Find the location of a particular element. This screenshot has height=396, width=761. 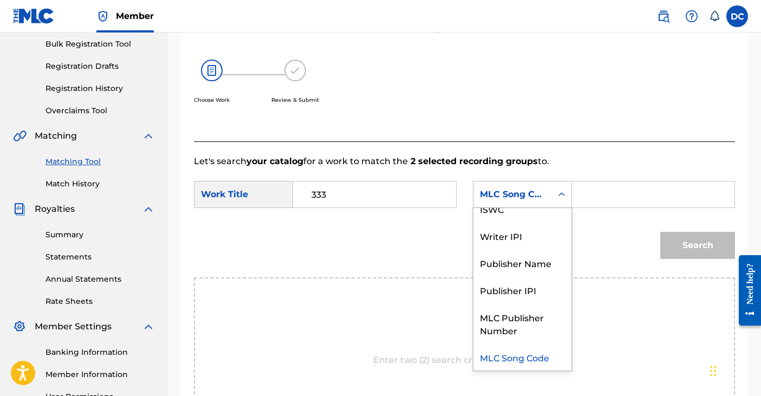

div: MLC Publisher Number is located at coordinates (522, 323).